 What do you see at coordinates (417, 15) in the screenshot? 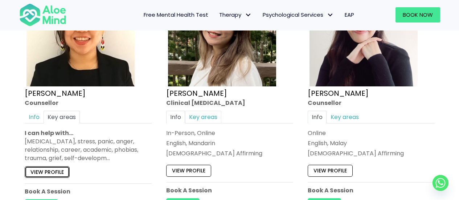
I see `span: Book Now` at bounding box center [417, 15].